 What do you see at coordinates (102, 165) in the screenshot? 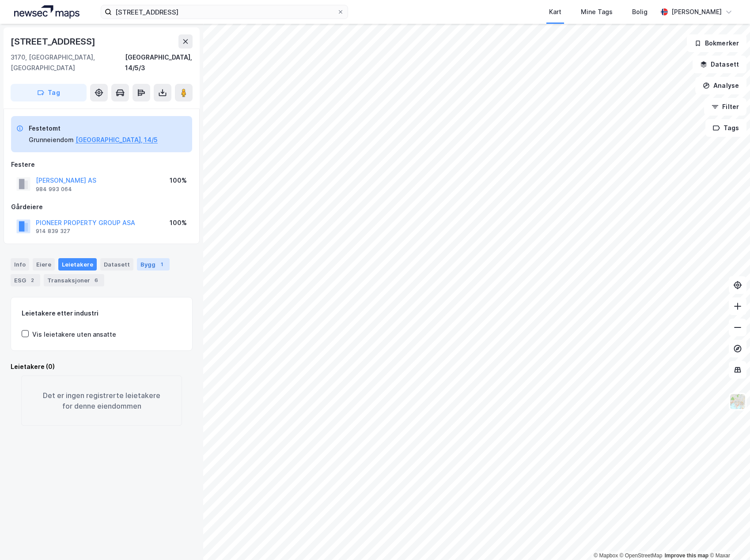
I see `div: Festere` at bounding box center [102, 165].